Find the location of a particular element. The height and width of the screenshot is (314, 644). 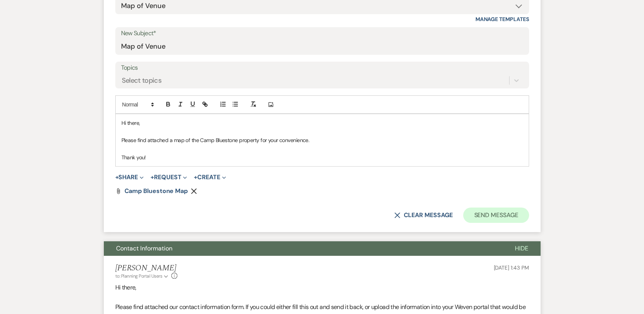

span: Camp Bluestone Map is located at coordinates (157, 191).